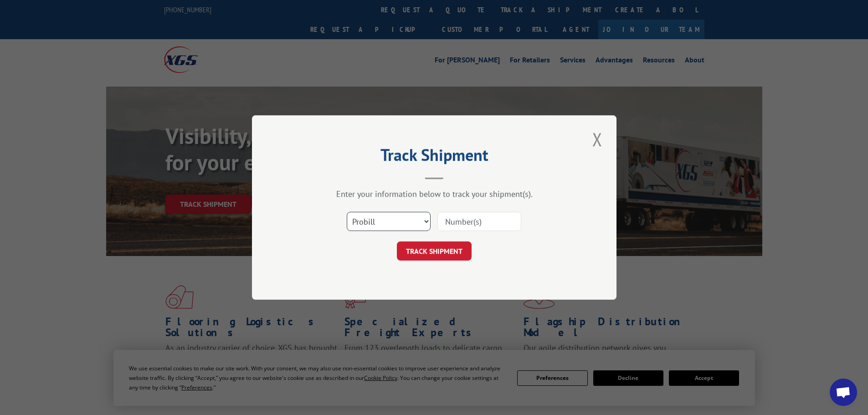  I want to click on h2: Track Shipment, so click(434, 157).